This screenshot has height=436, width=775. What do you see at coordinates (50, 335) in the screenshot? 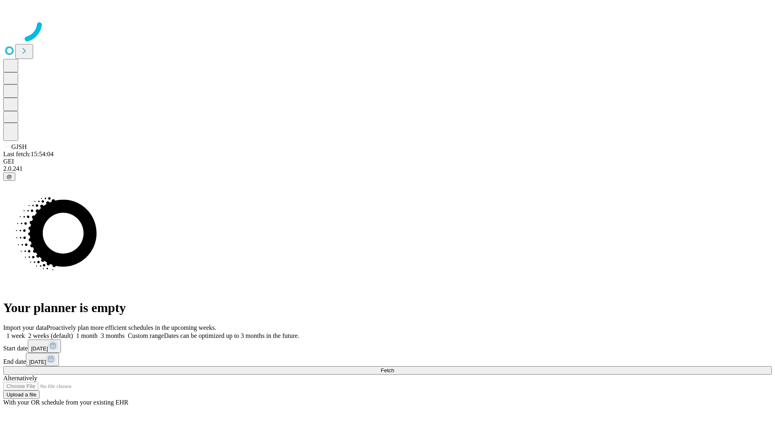
I see `span: 2 weeks (default)` at bounding box center [50, 335].